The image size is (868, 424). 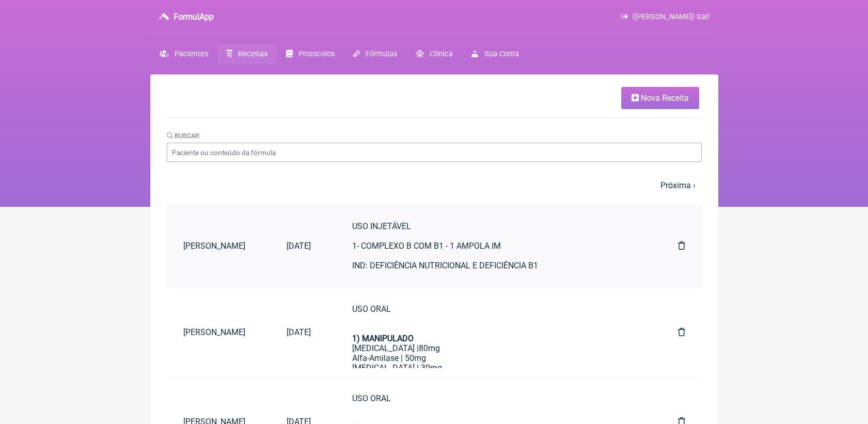 I want to click on a: Clínica, so click(x=434, y=54).